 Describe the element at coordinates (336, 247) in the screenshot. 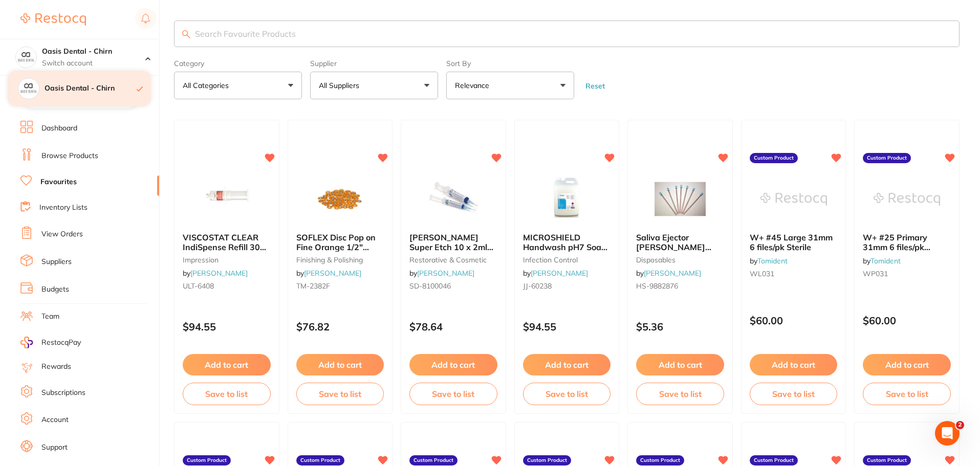

I see `span: SOFLEX Disc Pop on Fine Orange 1/2" 12.7mm Pack of 85` at that location.